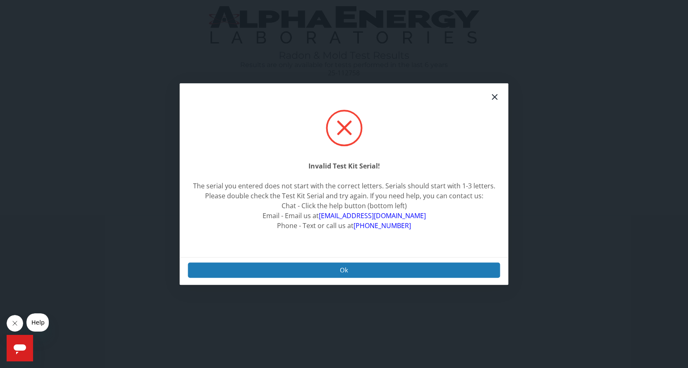 Image resolution: width=688 pixels, height=368 pixels. Describe the element at coordinates (344, 166) in the screenshot. I see `strong: Invalid Test Kit Serial!` at that location.